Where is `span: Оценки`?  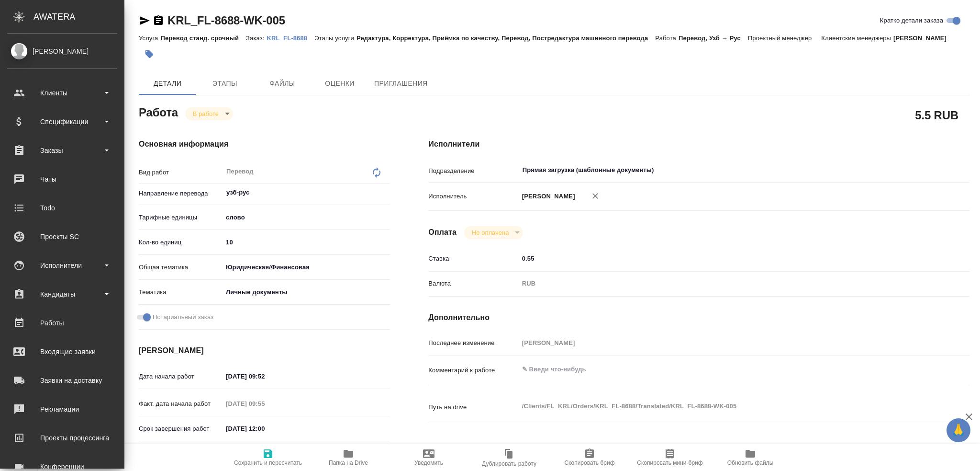 span: Оценки is located at coordinates (340, 83).